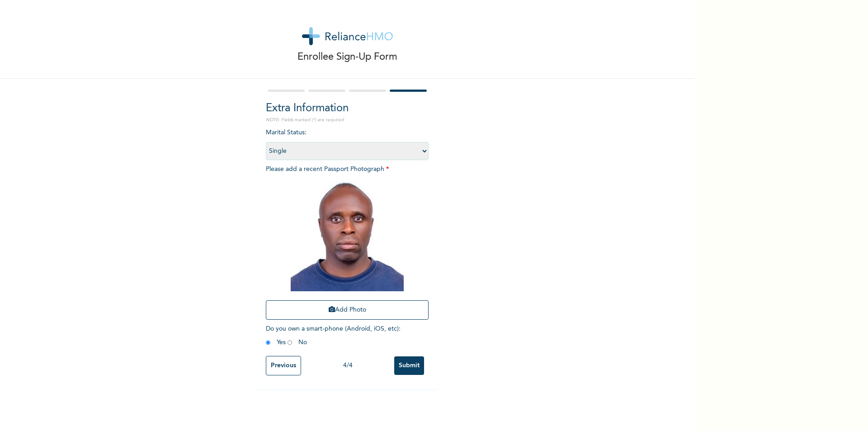  I want to click on div: 4 / 4, so click(348, 365).